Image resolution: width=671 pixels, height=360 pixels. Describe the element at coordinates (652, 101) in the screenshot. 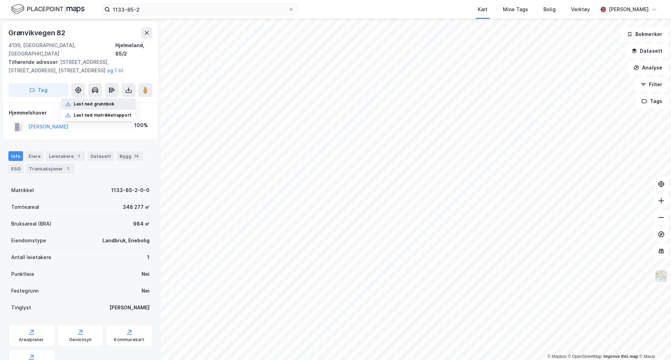

I see `button: Tags` at that location.